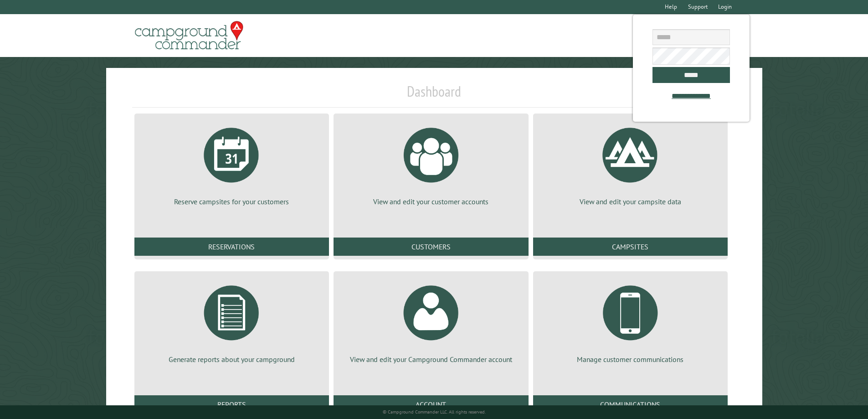 The image size is (868, 419). I want to click on a: View and edit your customer accounts, so click(431, 163).